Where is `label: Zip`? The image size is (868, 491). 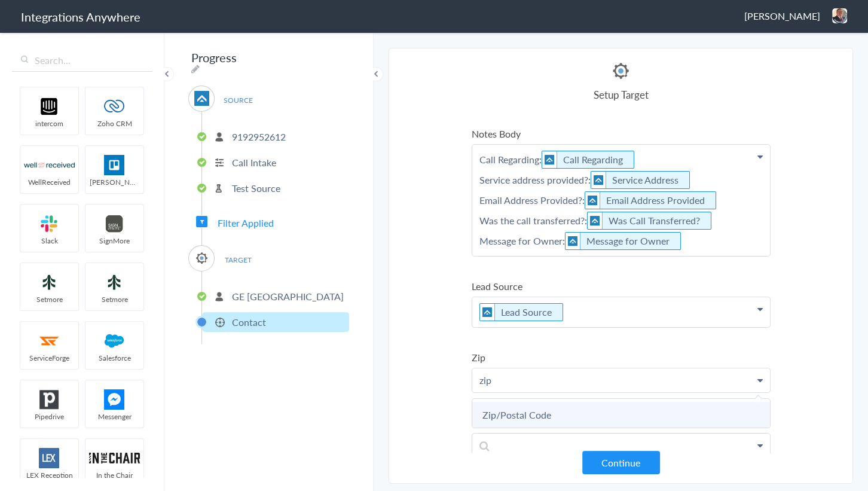 label: Zip is located at coordinates (621, 357).